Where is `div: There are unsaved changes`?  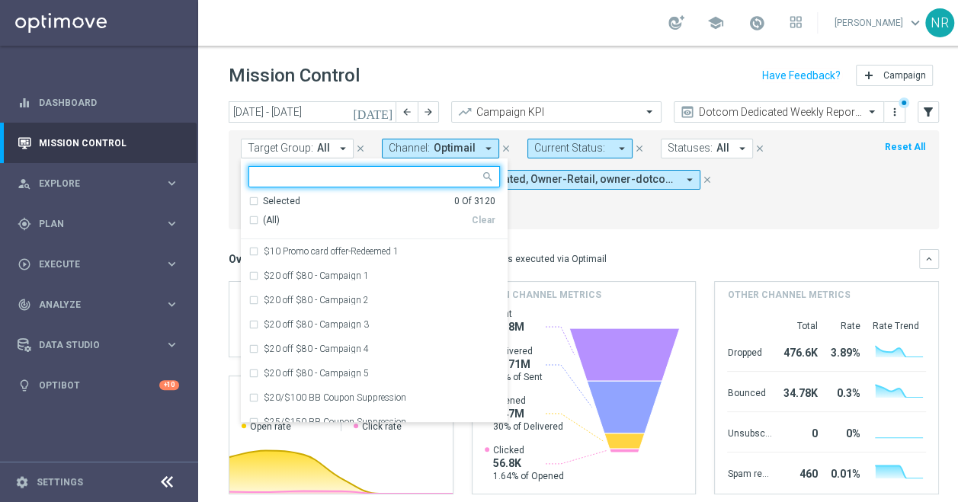
div: There are unsaved changes is located at coordinates (904, 103).